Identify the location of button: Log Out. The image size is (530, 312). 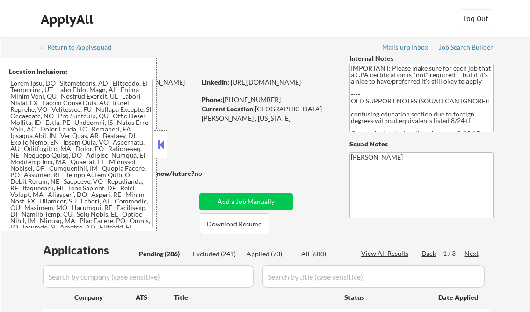
(476, 19).